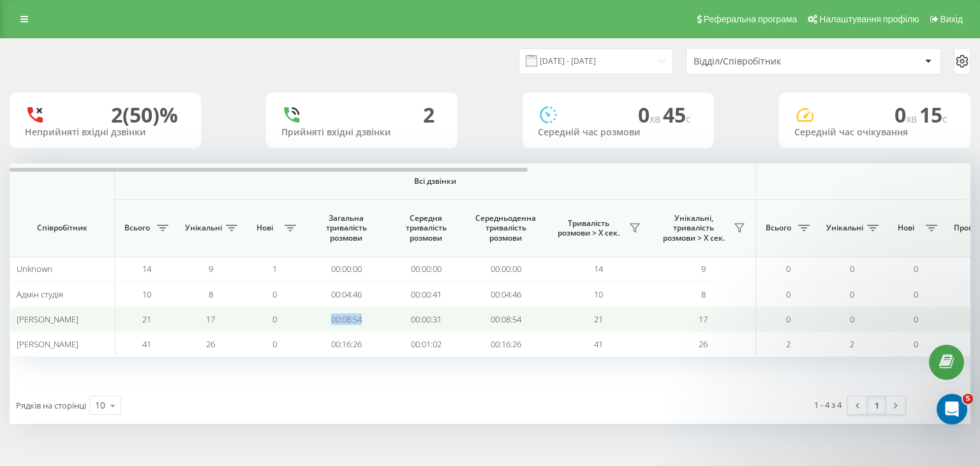 The image size is (980, 466). What do you see at coordinates (876, 405) in the screenshot?
I see `a: 1` at bounding box center [876, 405].